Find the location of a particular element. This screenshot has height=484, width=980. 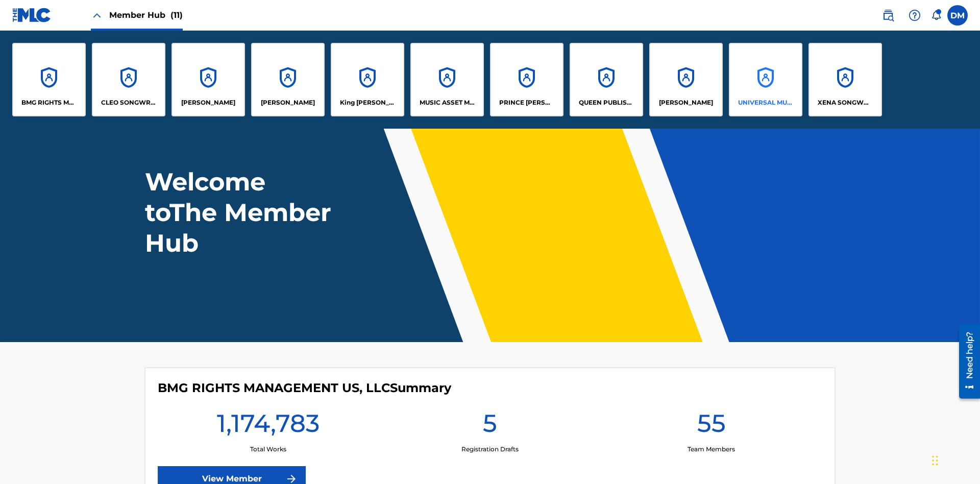

div: User Menu is located at coordinates (958, 15).